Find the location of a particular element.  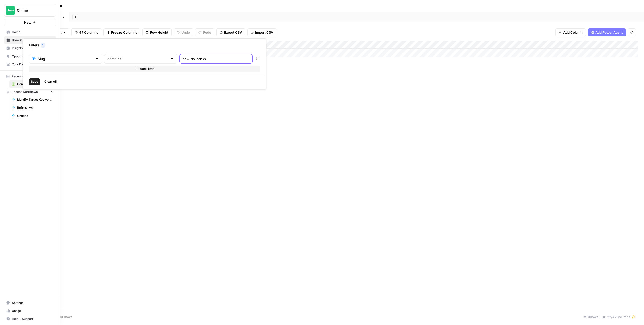

button: 47 Columns is located at coordinates (86, 32).